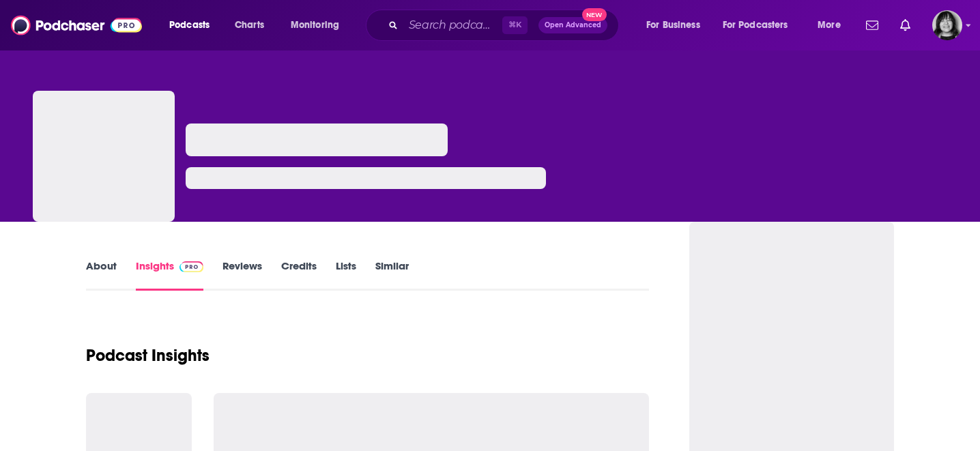 This screenshot has height=451, width=980. Describe the element at coordinates (169, 275) in the screenshot. I see `a: InsightsPodchaser Pro` at that location.